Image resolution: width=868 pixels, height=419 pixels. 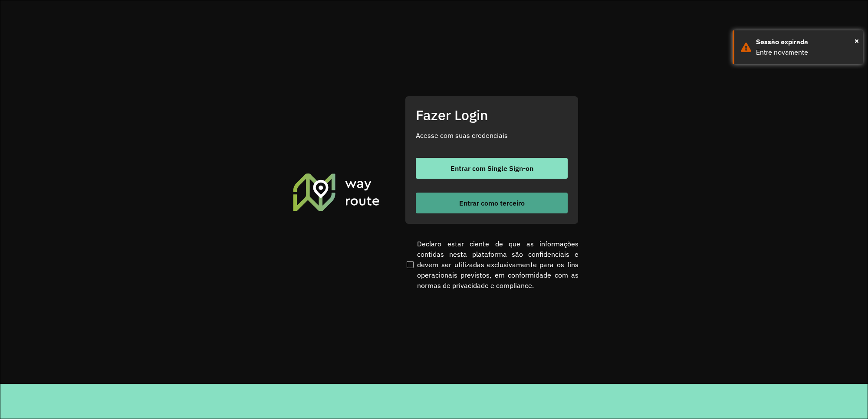 What do you see at coordinates (336, 192) in the screenshot?
I see `img: Roteirizador AmbevTech` at bounding box center [336, 192].